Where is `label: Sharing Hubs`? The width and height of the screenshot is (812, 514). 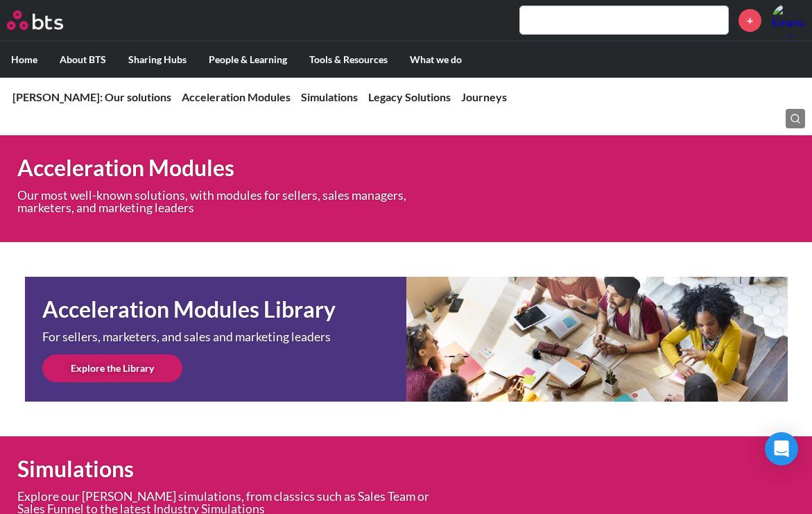
label: Sharing Hubs is located at coordinates (158, 60).